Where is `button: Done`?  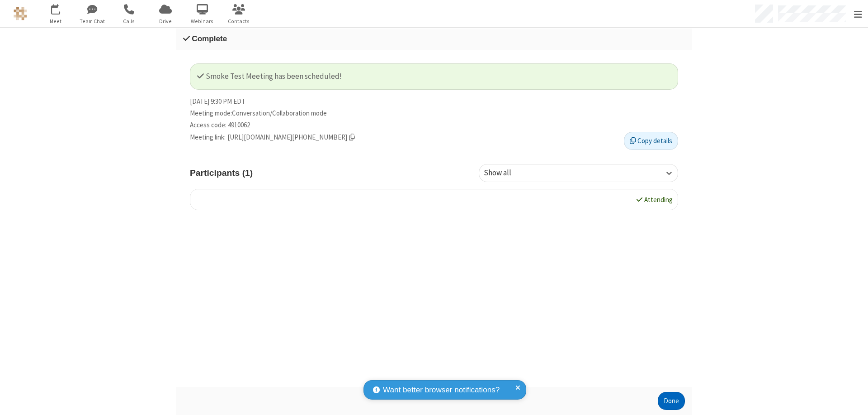
button: Done is located at coordinates (671, 400).